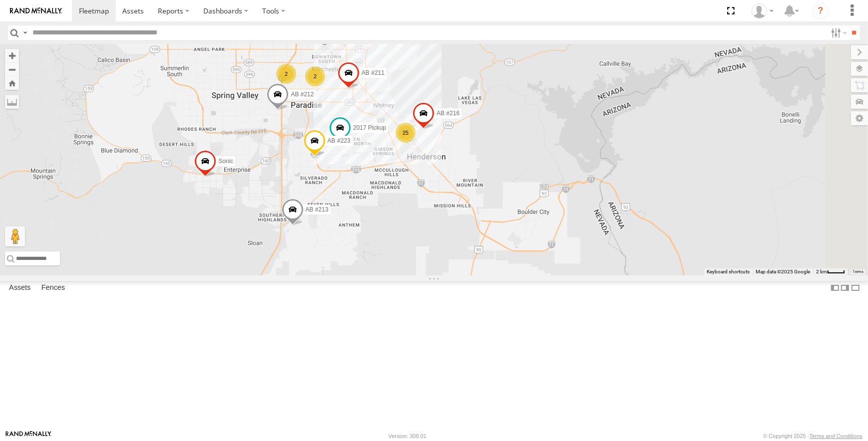 Image resolution: width=868 pixels, height=441 pixels. Describe the element at coordinates (12, 69) in the screenshot. I see `button: Zoom out` at that location.